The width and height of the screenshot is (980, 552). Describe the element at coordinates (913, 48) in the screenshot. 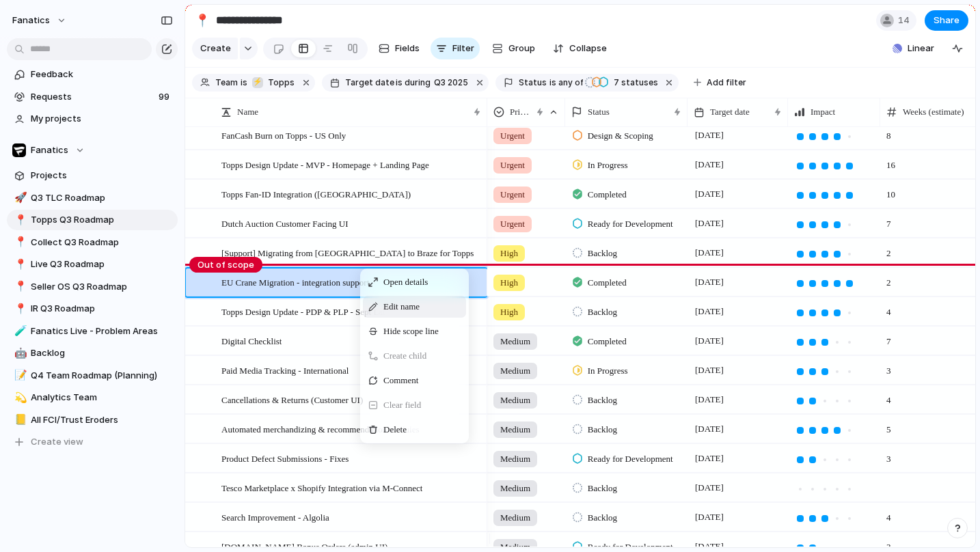

I see `button: Linear` at that location.